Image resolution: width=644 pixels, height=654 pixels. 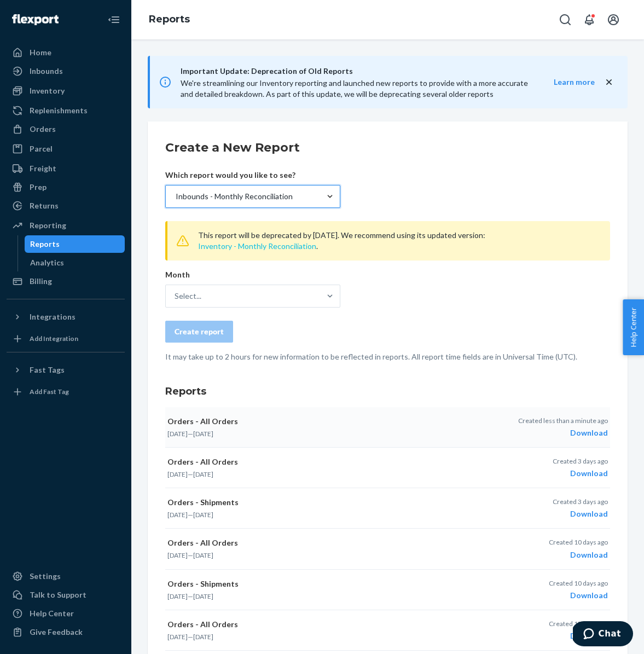 I want to click on div: Parcel, so click(x=41, y=149).